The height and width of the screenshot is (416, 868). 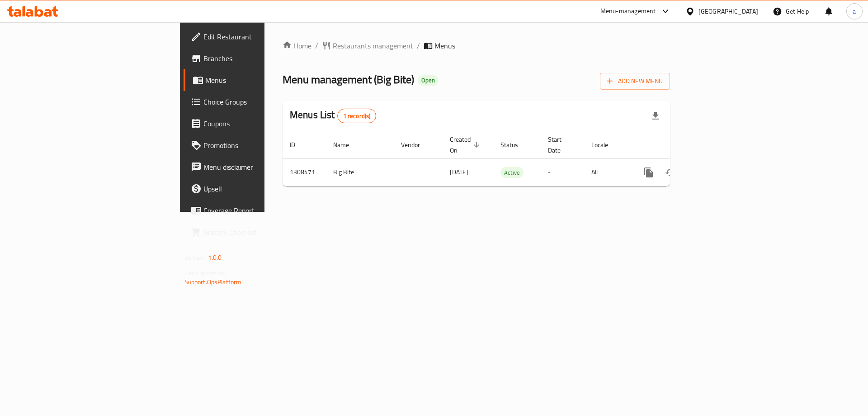 What do you see at coordinates (254, 232) in the screenshot?
I see `a: Grocery Checklist` at bounding box center [254, 232].